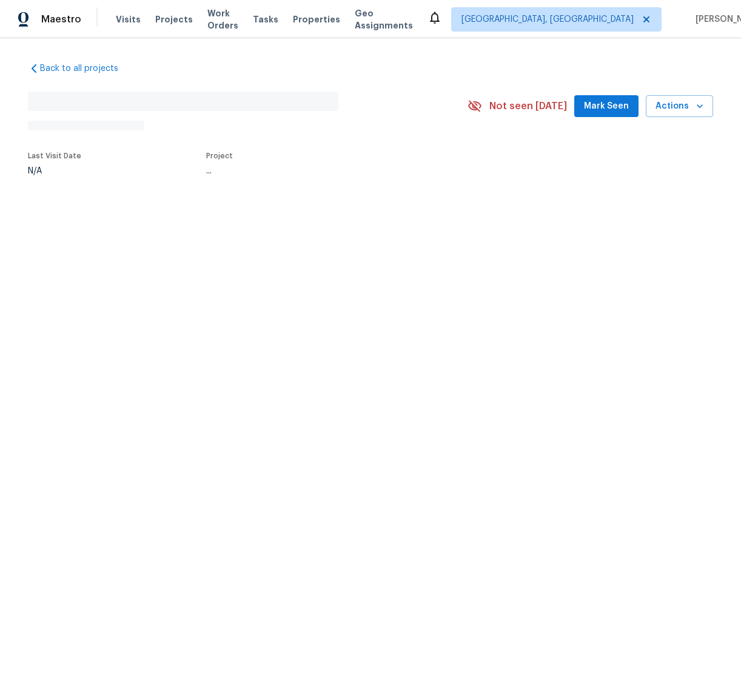 This screenshot has width=741, height=686. What do you see at coordinates (61, 19) in the screenshot?
I see `span: Maestro` at bounding box center [61, 19].